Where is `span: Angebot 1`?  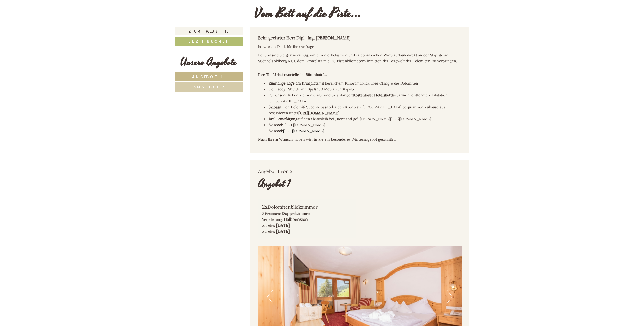
span: Angebot 1 is located at coordinates (209, 77).